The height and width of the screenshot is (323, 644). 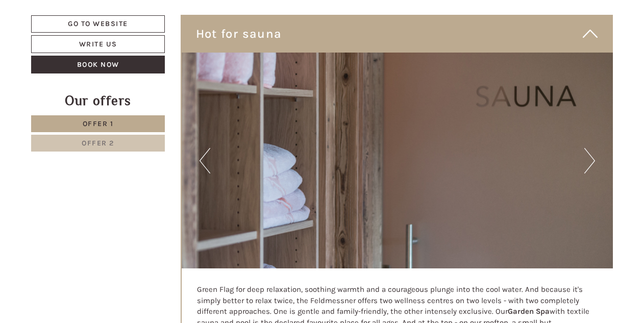 I want to click on button: Send, so click(x=374, y=277).